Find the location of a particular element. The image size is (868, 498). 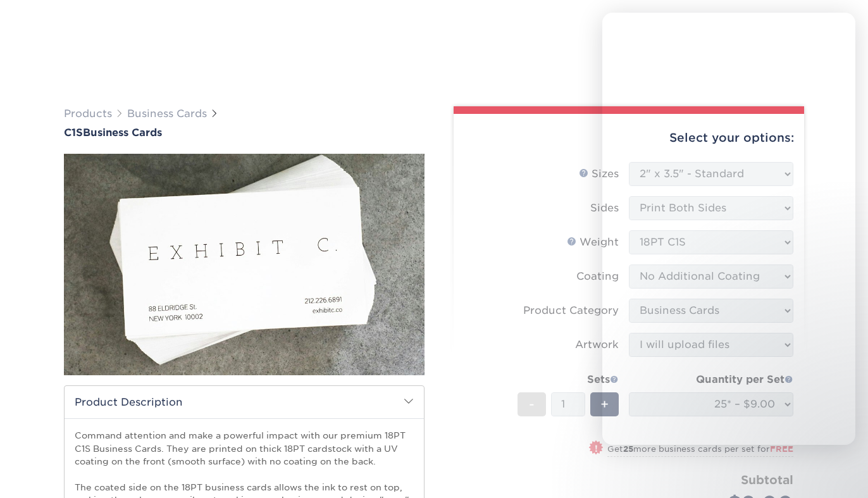

a: Products is located at coordinates (88, 114).